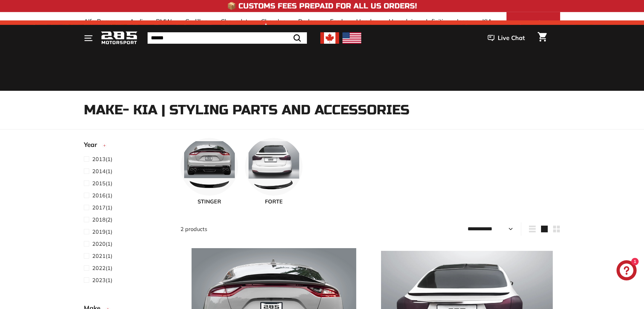 The height and width of the screenshot is (309, 644). I want to click on inbox-online-store-chat: Shopify online store chat, so click(627, 271).